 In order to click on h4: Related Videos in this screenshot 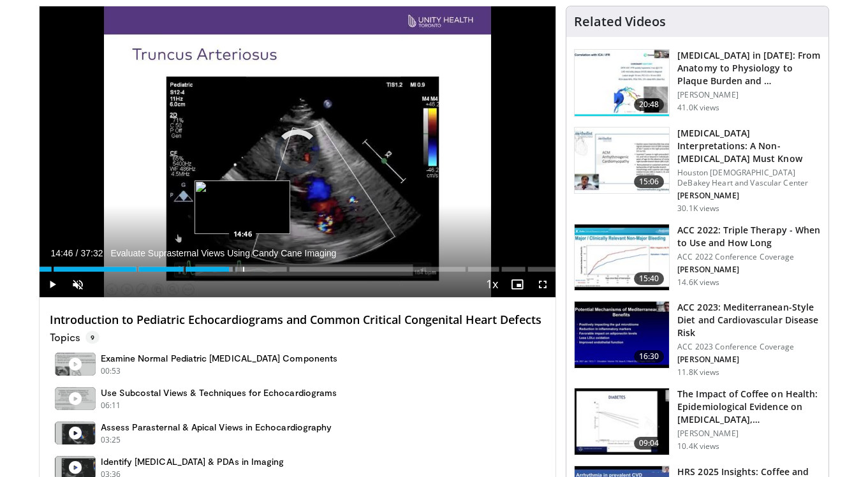, I will do `click(620, 22)`.